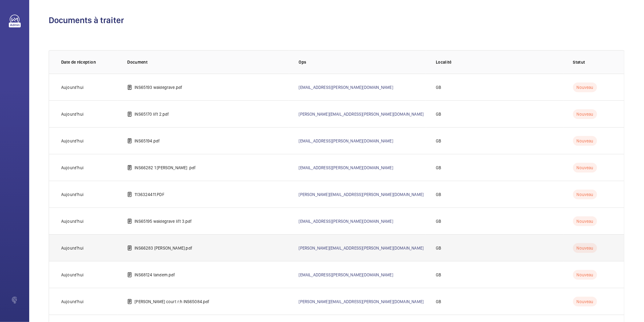 The image size is (644, 322). Describe the element at coordinates (155, 274) in the screenshot. I see `p: INS68124 tandem.pdf` at that location.